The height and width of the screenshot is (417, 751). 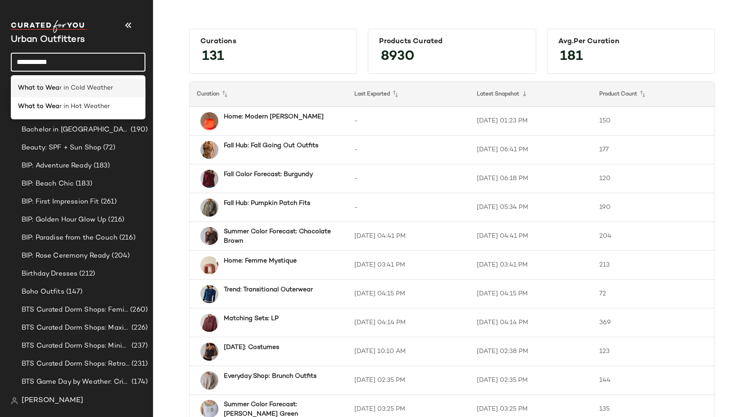 I want to click on span: BIP: Adventure Ready, so click(x=57, y=166).